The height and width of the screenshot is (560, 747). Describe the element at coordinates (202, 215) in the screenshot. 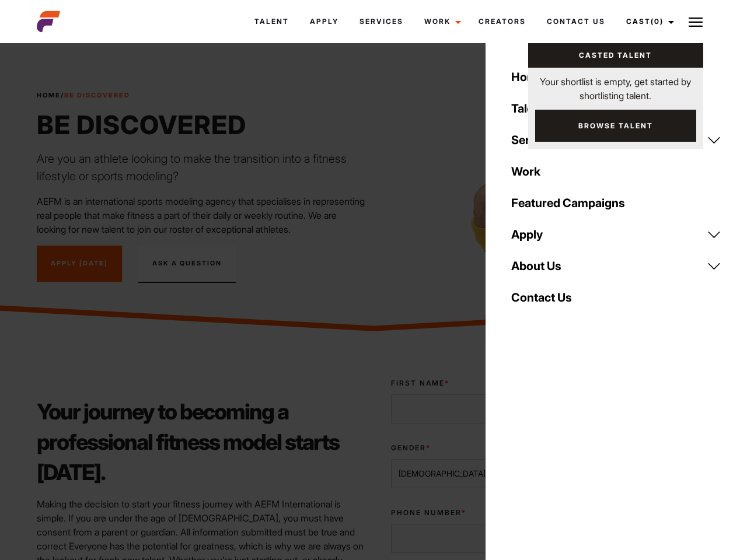

I see `p: AEFM is an international sports modeling agency that specialises in representing real people that...` at that location.